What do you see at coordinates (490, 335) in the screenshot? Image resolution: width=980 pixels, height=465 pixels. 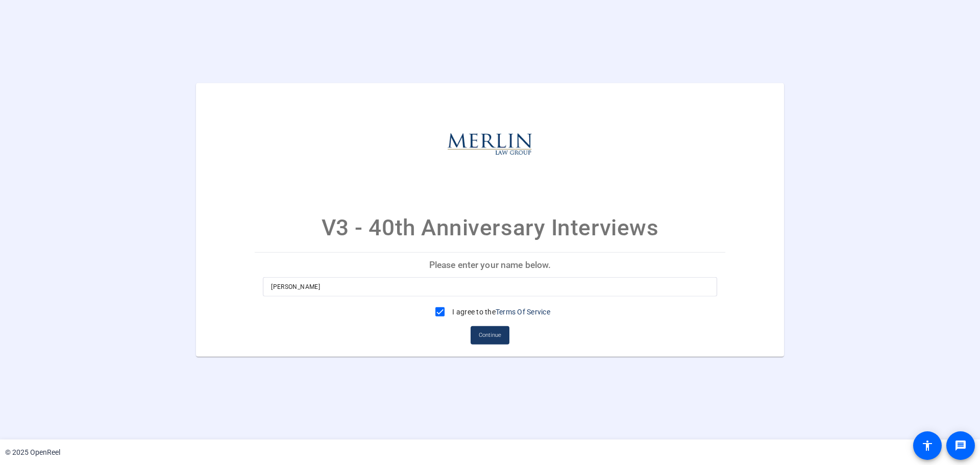 I see `button: Continue` at bounding box center [490, 335].